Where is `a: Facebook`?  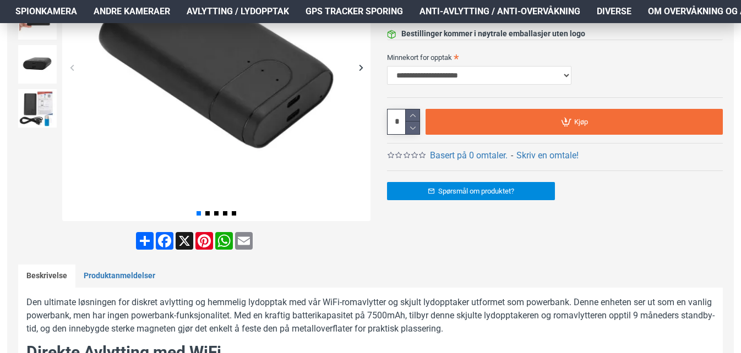
a: Facebook is located at coordinates (165, 241).